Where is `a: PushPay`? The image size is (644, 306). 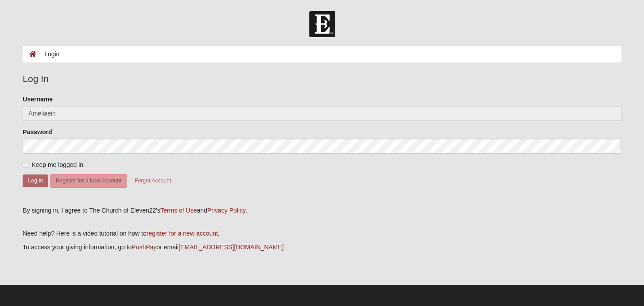 a: PushPay is located at coordinates (144, 247).